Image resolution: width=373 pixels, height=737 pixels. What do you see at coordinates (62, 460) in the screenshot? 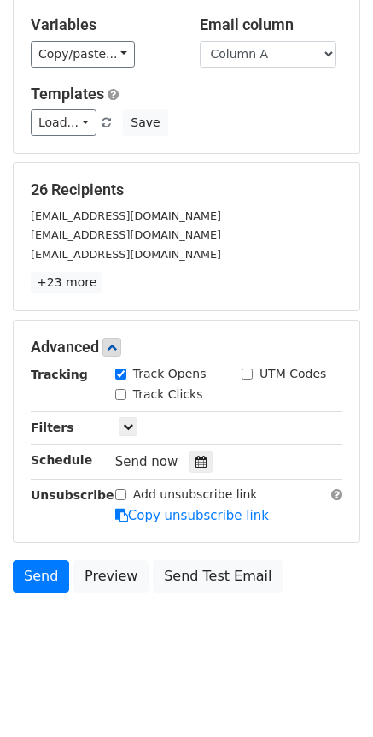
I see `strong: Schedule` at bounding box center [62, 460].